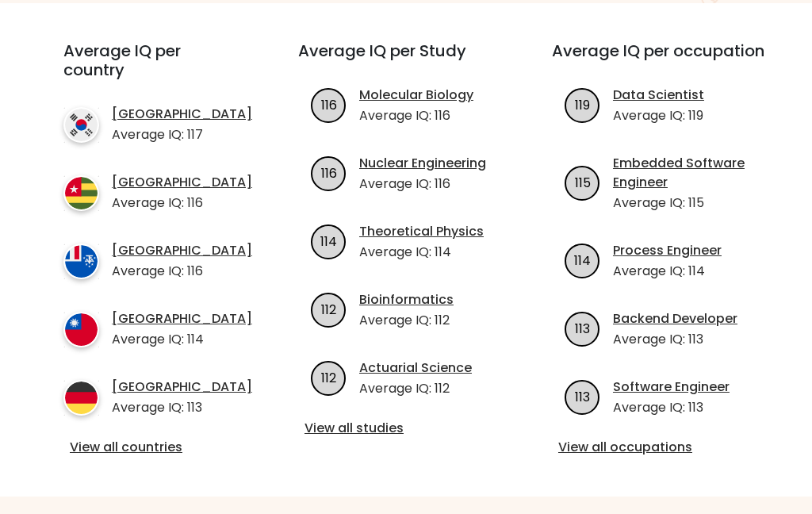  What do you see at coordinates (690, 173) in the screenshot?
I see `a: Embedded Software Engineer` at bounding box center [690, 173].